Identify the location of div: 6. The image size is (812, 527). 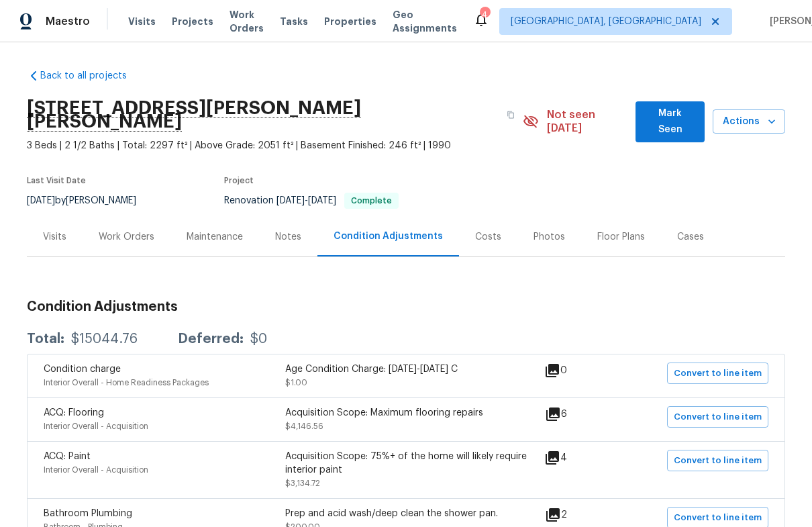
(577, 414).